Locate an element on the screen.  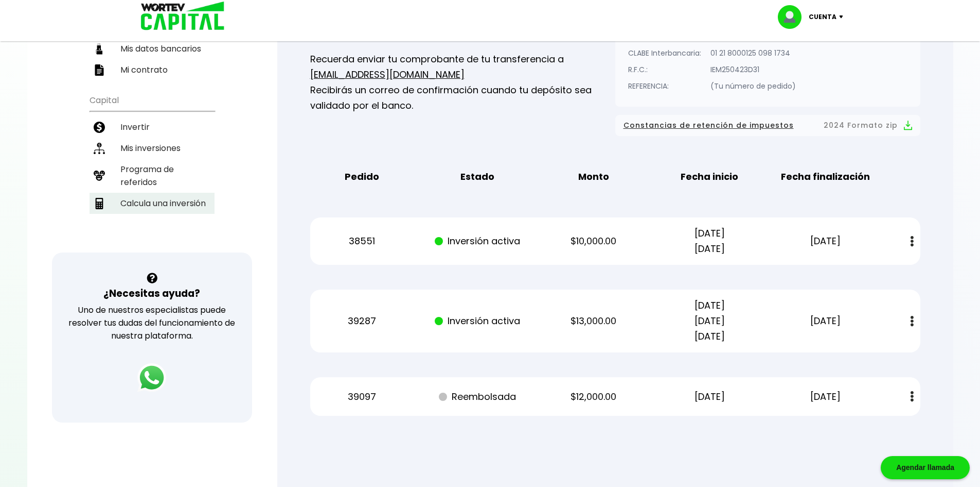
li: Mis inversiones is located at coordinates (152, 148).